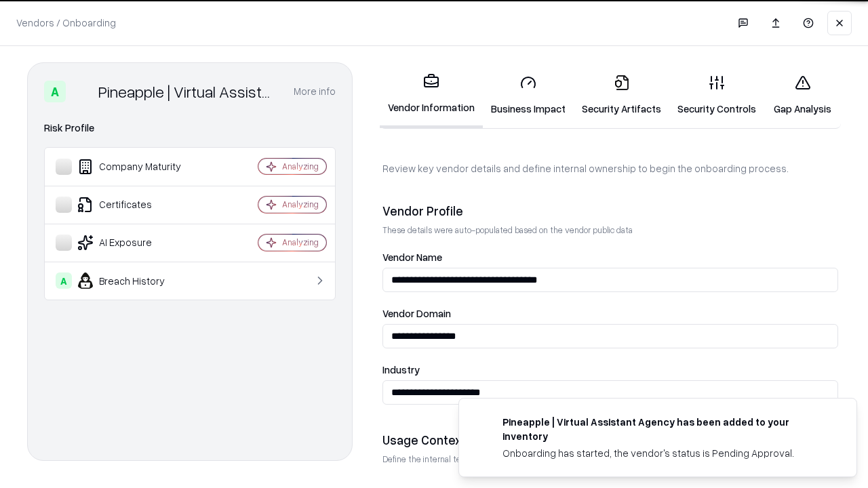  I want to click on div: Certificates, so click(136, 205).